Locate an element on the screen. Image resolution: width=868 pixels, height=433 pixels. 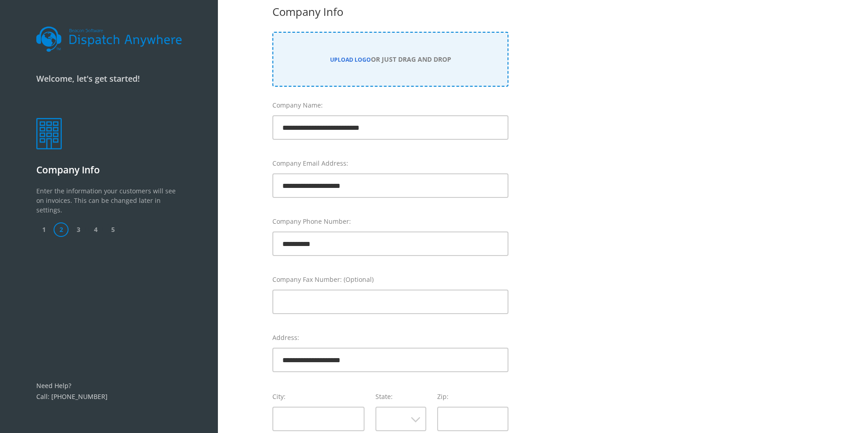
label: Company Phone Number: is located at coordinates (390, 221).